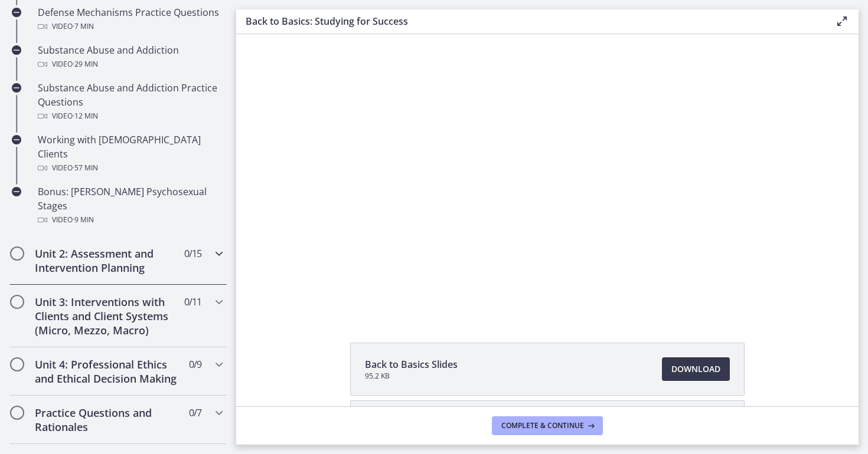 This screenshot has height=454, width=868. I want to click on span: 0 / 7, so click(195, 413).